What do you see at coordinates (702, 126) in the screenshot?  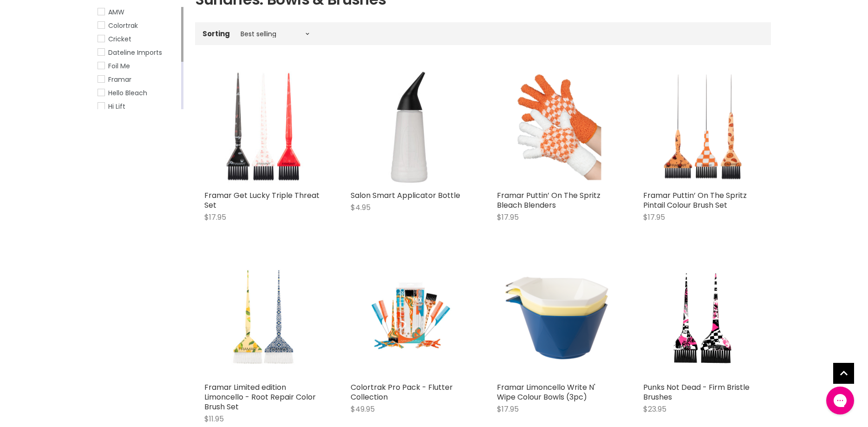 I see `img: Framar Puttin’ On The Spritz Pintail Colour Brush Set` at bounding box center [702, 126].